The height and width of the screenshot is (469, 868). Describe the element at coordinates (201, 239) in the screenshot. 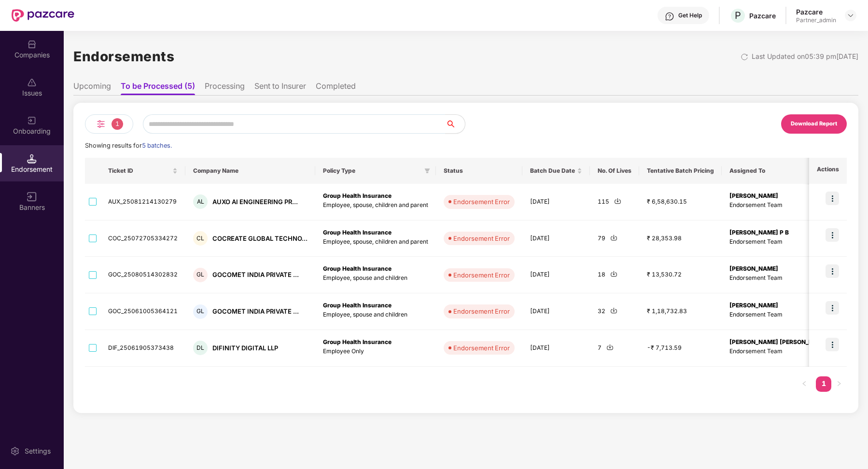

I see `div: CL` at that location.